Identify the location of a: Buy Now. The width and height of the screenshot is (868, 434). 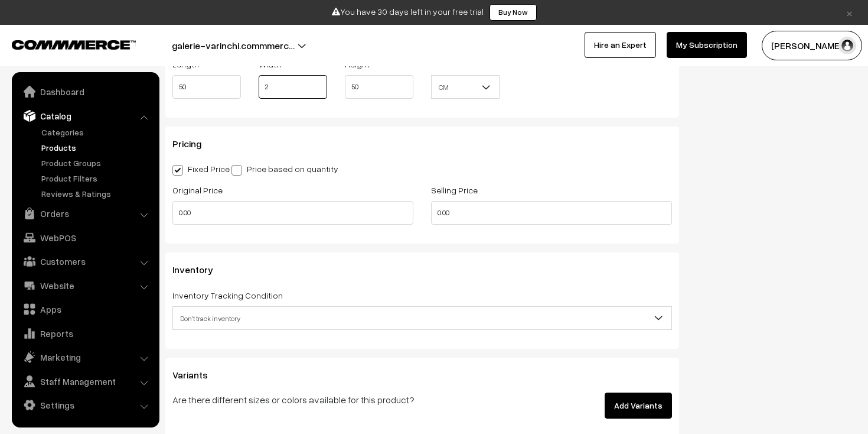
(513, 12).